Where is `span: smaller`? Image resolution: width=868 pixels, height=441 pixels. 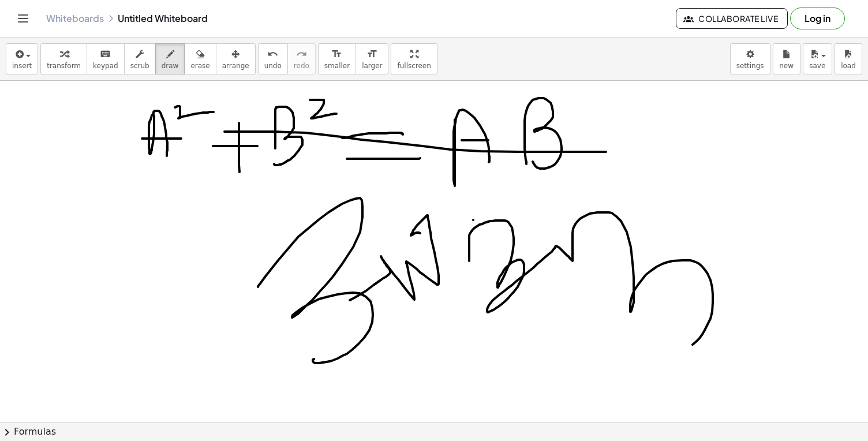 span: smaller is located at coordinates (337, 66).